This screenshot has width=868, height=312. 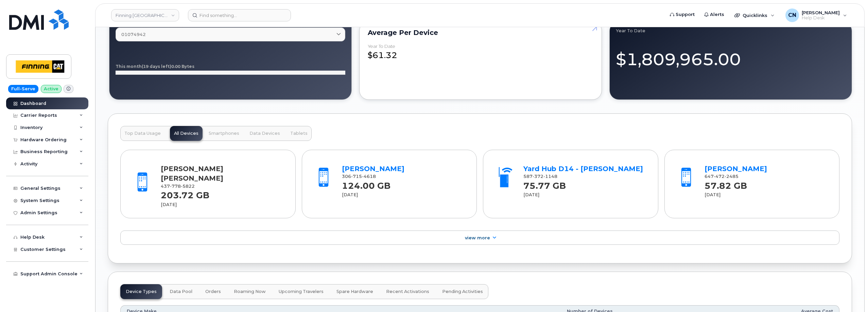 I want to click on span: Smartphones, so click(x=224, y=134).